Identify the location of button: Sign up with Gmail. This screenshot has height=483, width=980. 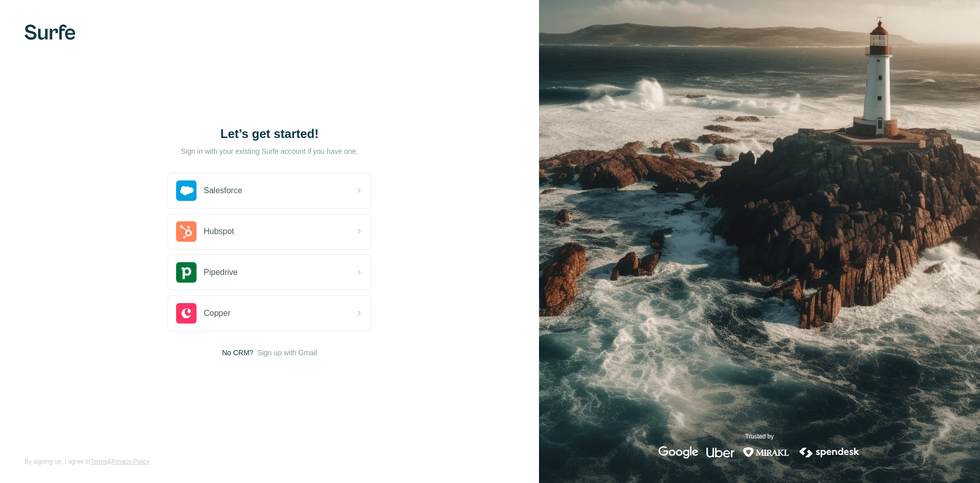
(287, 352).